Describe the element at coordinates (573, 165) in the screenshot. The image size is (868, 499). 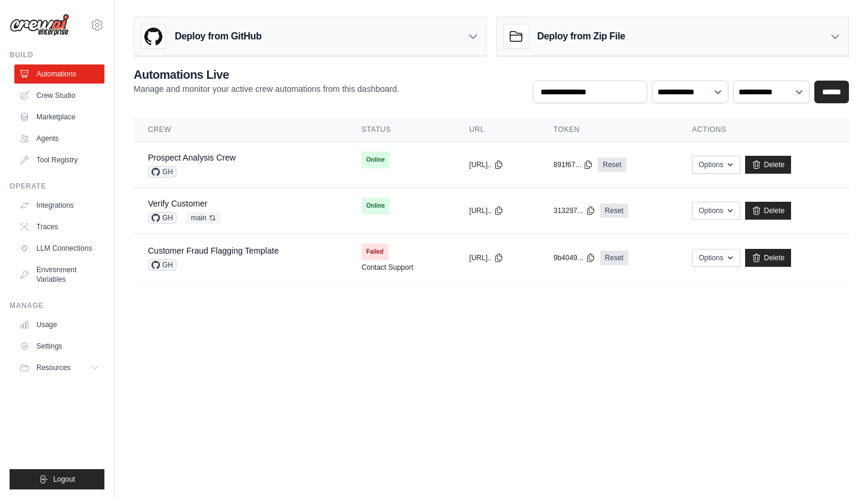
I see `button: 891f67...` at that location.